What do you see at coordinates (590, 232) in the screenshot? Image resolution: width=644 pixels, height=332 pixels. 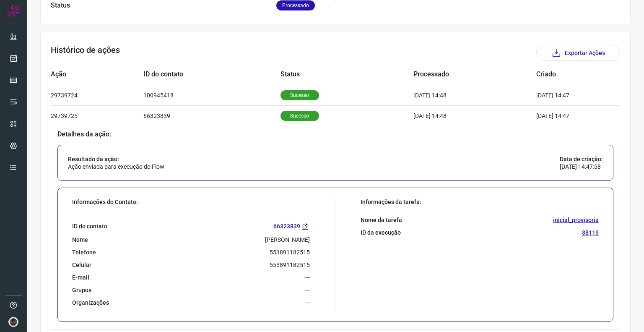 I see `p: 88119` at bounding box center [590, 232].